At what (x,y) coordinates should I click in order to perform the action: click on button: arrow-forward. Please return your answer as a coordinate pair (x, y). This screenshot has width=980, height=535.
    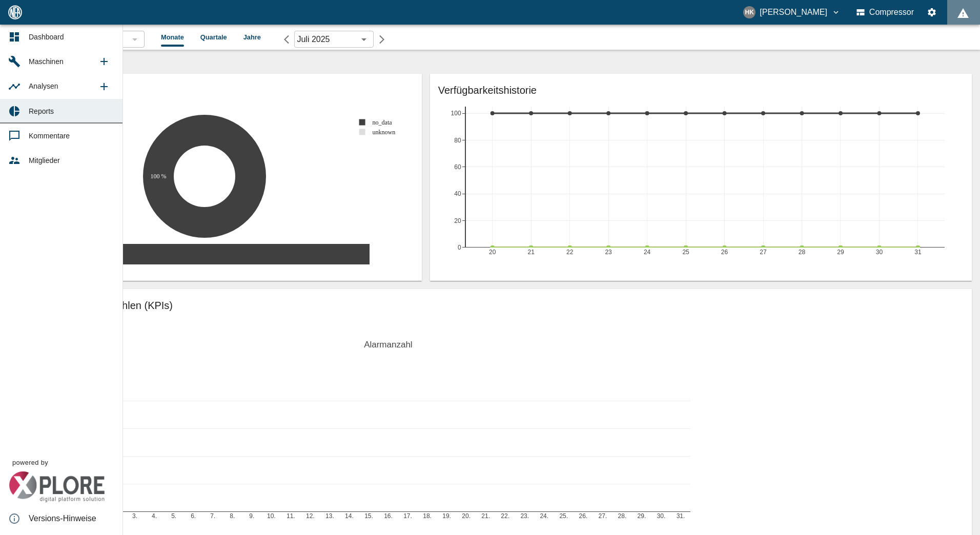
    Looking at the image, I should click on (382, 39).